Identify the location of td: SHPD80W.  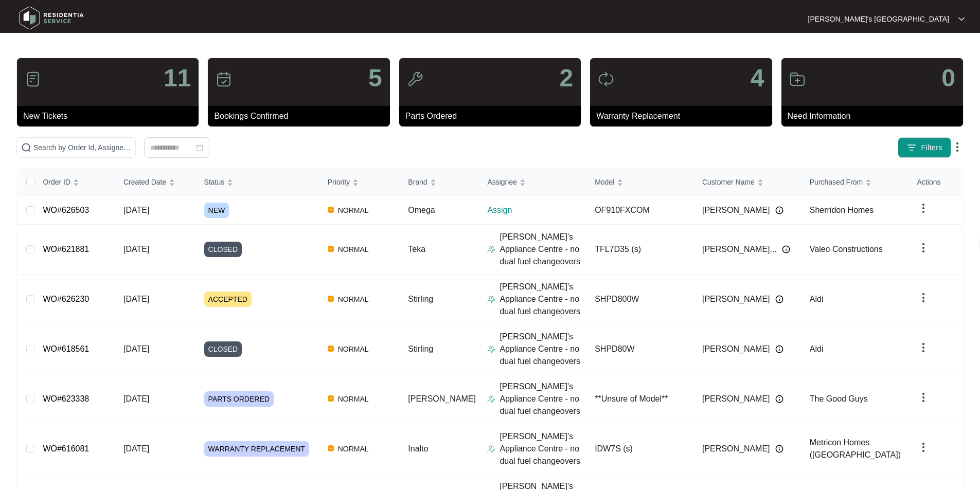
(640, 349).